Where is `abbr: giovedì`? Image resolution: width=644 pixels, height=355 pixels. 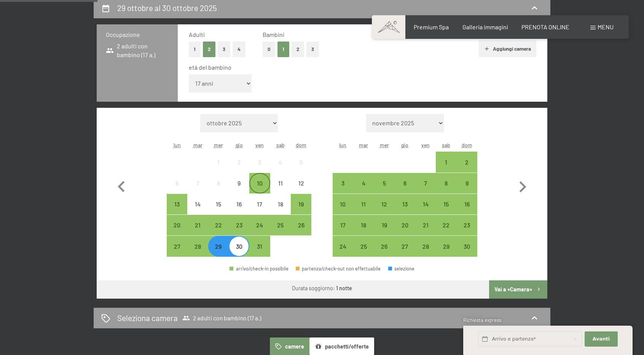
abbr: giovedì is located at coordinates (404, 145).